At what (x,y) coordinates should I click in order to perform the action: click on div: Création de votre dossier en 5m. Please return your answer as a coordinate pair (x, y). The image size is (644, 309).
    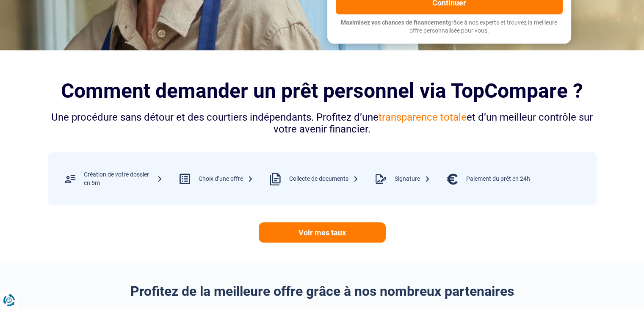
    Looking at the image, I should click on (123, 179).